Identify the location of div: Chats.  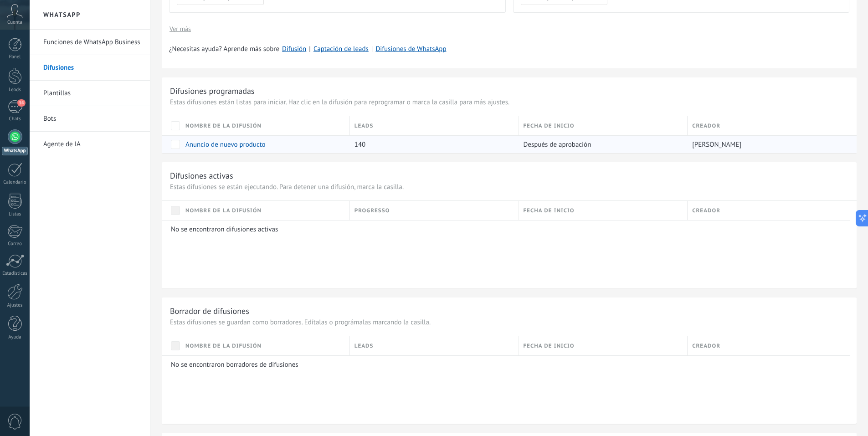
(15, 119).